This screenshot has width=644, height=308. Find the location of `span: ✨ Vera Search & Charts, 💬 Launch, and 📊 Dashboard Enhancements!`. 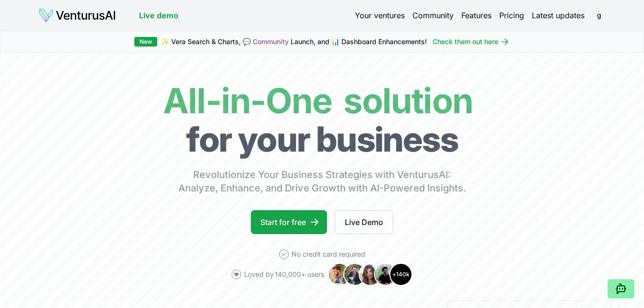

span: ✨ Vera Search & Charts, 💬 Launch, and 📊 Dashboard Enhancements! is located at coordinates (294, 42).